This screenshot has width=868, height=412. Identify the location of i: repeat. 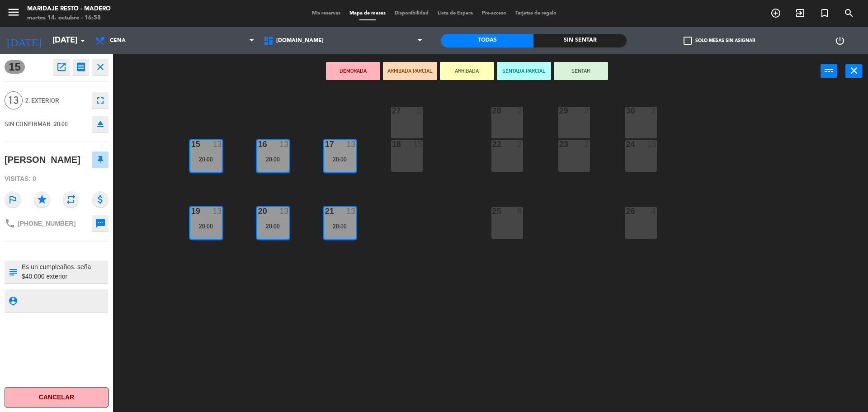
(71, 200).